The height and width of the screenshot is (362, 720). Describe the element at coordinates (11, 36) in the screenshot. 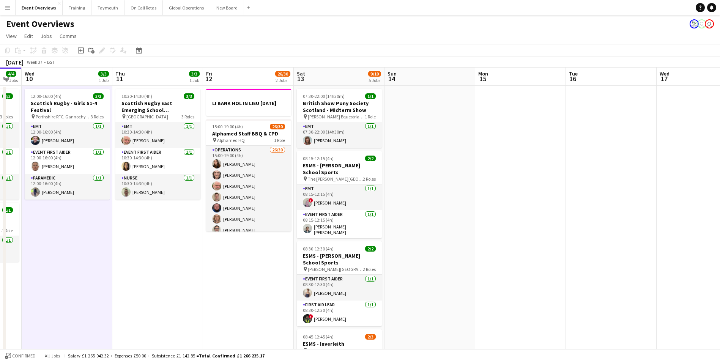

I see `span: View` at that location.